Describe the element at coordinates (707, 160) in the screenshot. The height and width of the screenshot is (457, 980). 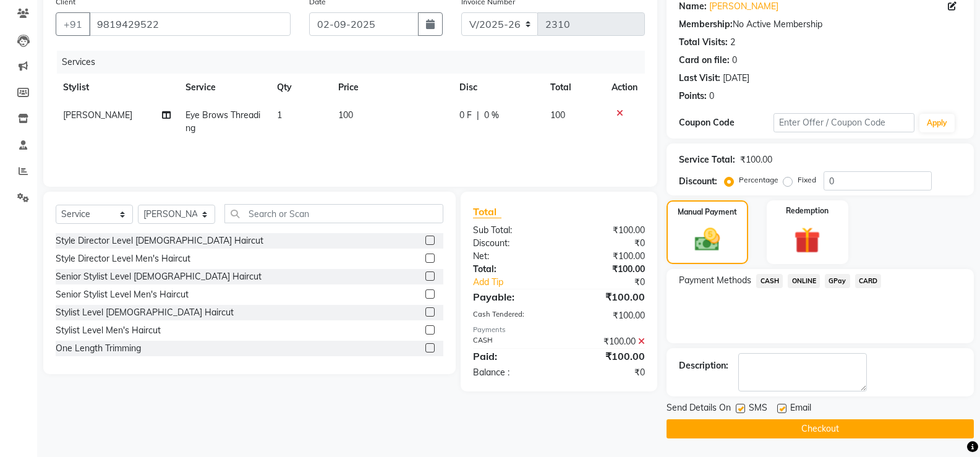
I see `div: Service Total:` at that location.